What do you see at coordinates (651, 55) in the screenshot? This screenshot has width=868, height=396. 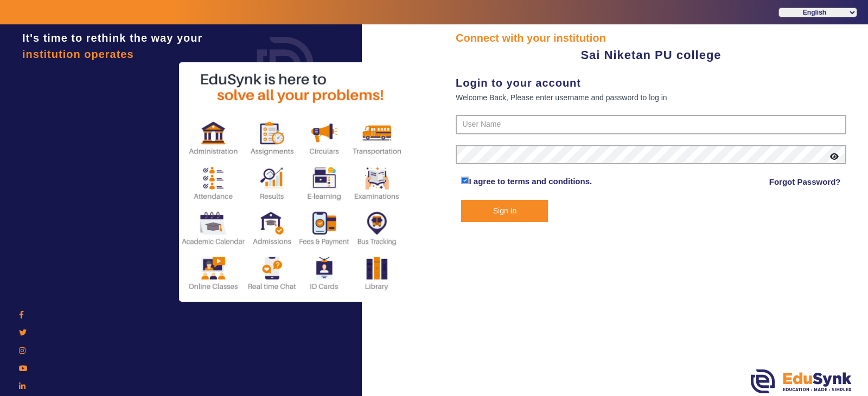 I see `div: Sai Niketan PU college` at bounding box center [651, 55].